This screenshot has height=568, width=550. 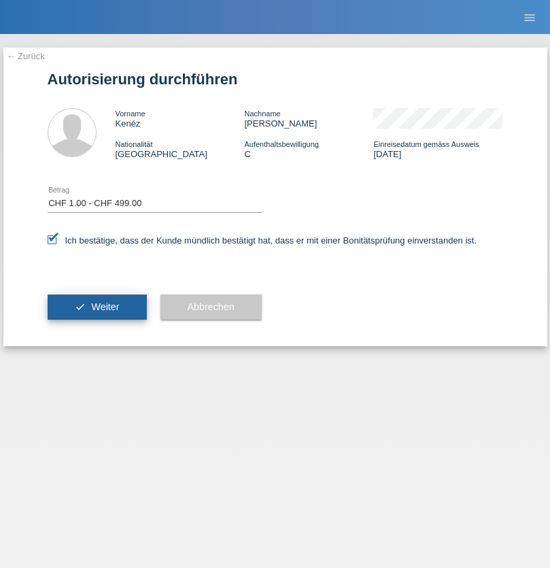 What do you see at coordinates (426, 144) in the screenshot?
I see `span: Einreisedatum gemäss Ausweis` at bounding box center [426, 144].